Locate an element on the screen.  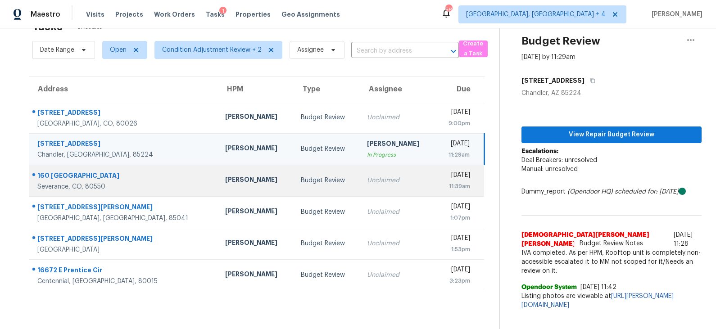
span: Assignee is located at coordinates (310, 50).